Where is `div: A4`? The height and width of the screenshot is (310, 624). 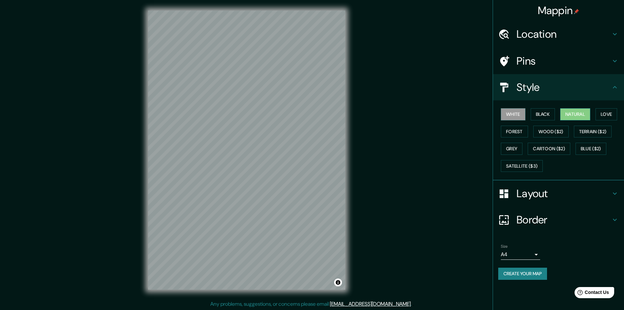 div: A4 is located at coordinates (521, 254).